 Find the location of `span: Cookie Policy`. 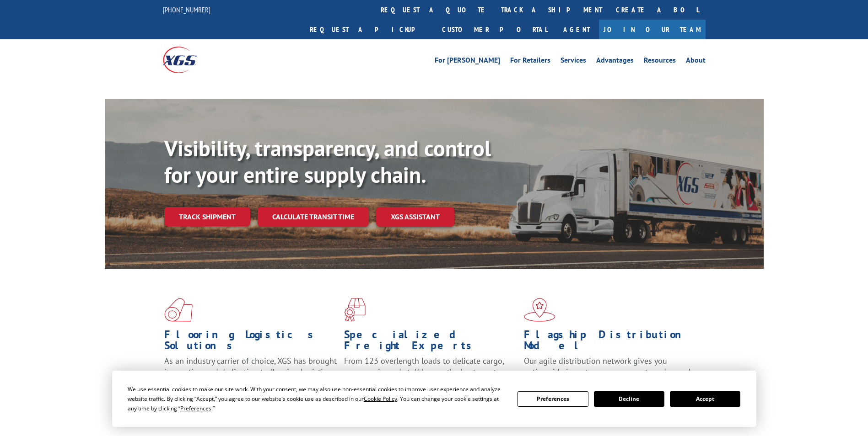

span: Cookie Policy is located at coordinates (380, 399).